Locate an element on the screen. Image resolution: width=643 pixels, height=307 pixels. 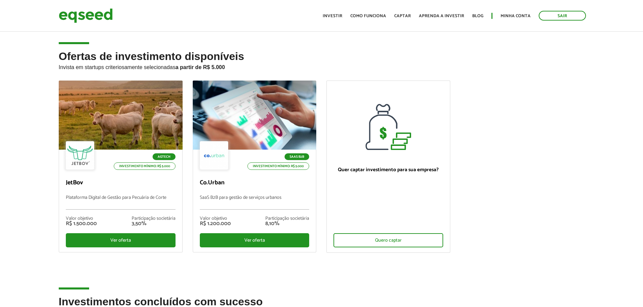
p: Co.Urban is located at coordinates (254, 183).